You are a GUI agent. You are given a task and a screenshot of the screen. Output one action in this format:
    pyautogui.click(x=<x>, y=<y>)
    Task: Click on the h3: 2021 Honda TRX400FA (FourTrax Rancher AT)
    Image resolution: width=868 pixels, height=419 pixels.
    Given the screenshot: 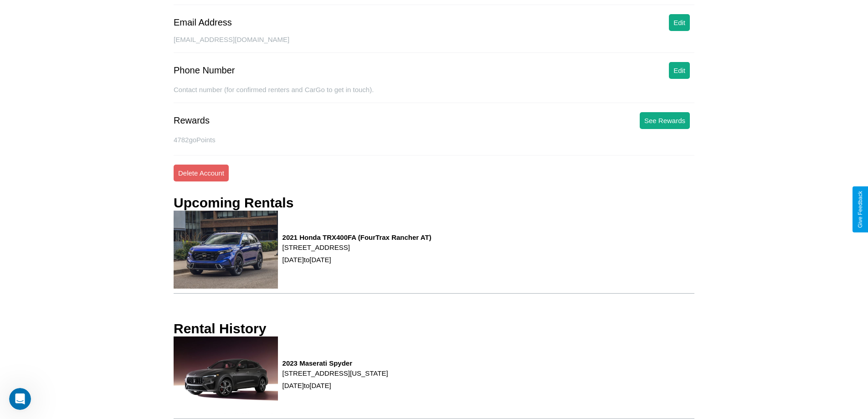 What is the action you would take?
    pyautogui.click(x=357, y=237)
    